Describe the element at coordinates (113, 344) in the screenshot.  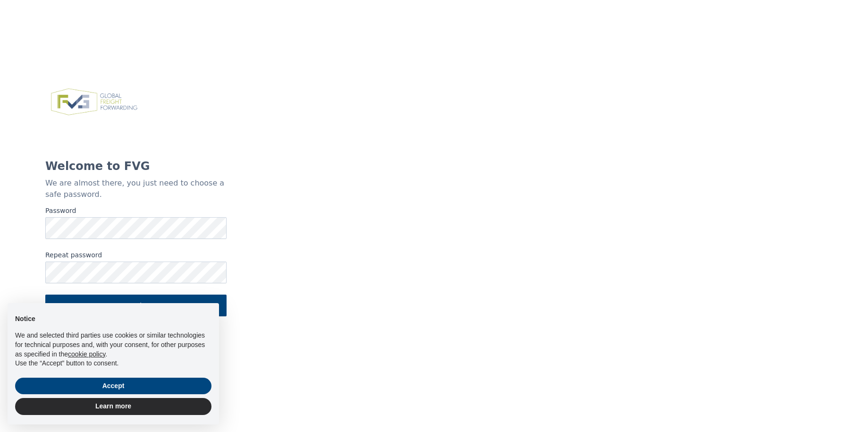
I see `p: We and selected third parties use cookies or similar technologies for technical purposes and, wit...` at that location.